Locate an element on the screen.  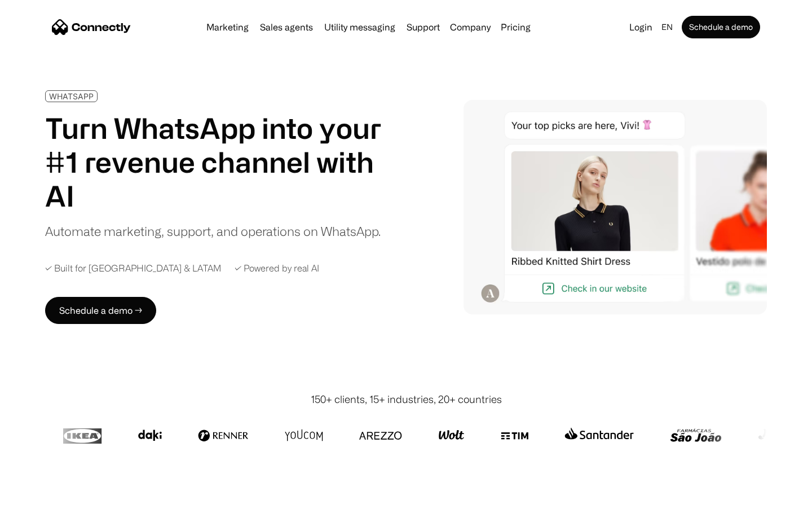
div: en is located at coordinates (667, 27).